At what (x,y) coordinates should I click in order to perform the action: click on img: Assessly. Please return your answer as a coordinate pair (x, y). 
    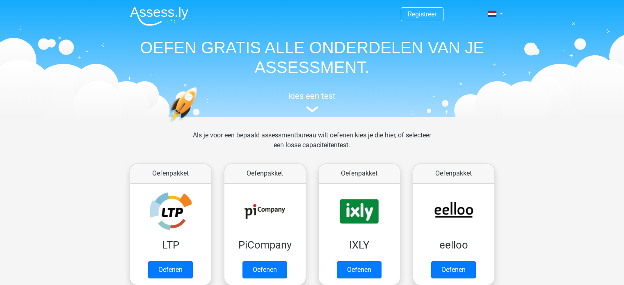
    Looking at the image, I should click on (159, 16).